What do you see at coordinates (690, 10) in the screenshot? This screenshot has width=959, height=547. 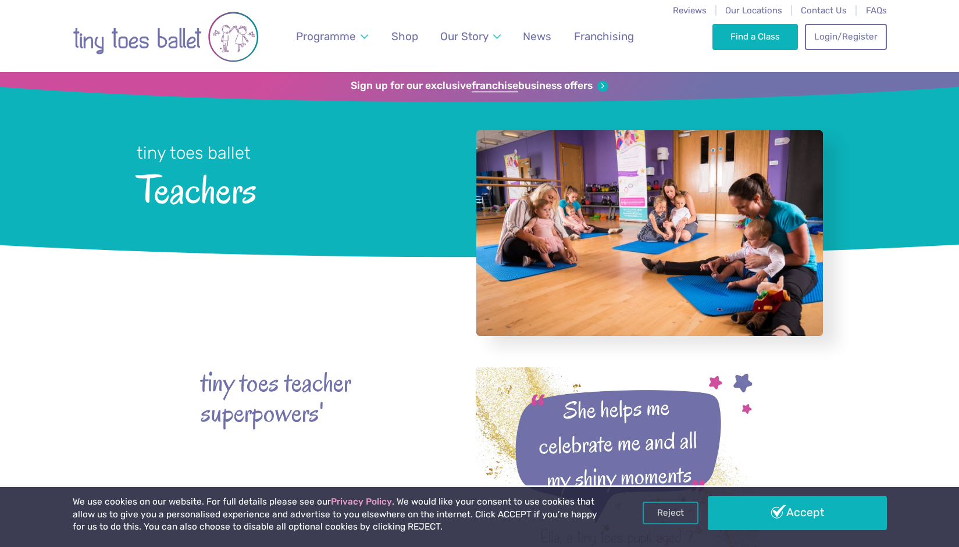 I see `span: Reviews` at bounding box center [690, 10].